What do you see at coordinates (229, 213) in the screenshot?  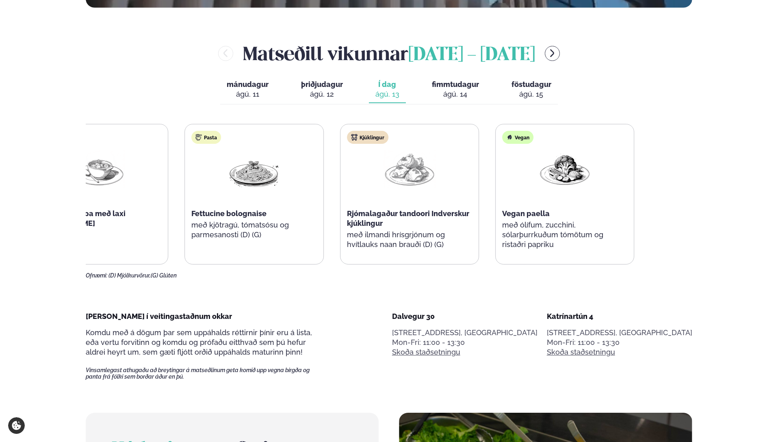 I see `span: Fettucine bolognaise` at bounding box center [229, 213].